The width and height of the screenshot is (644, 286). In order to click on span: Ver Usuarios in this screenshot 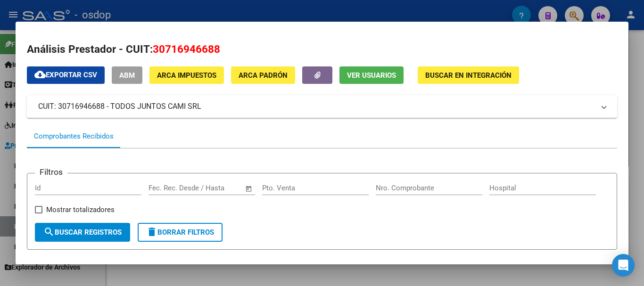, I will do `click(372, 75)`.